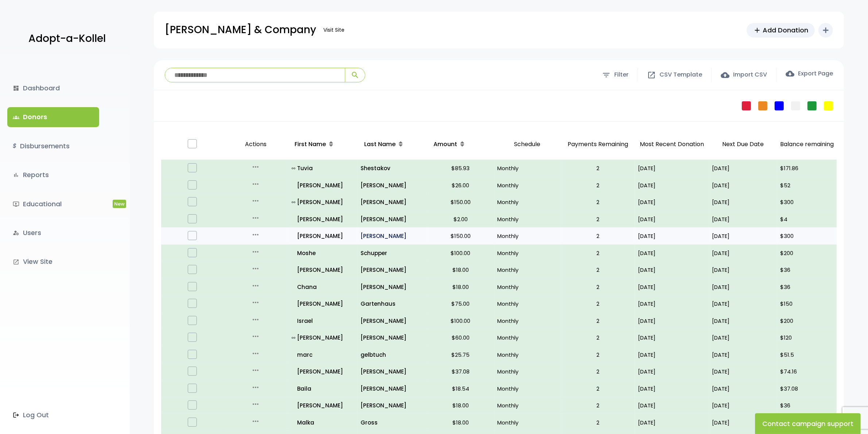 This screenshot has height=434, width=868. I want to click on span: filter_list, so click(606, 75).